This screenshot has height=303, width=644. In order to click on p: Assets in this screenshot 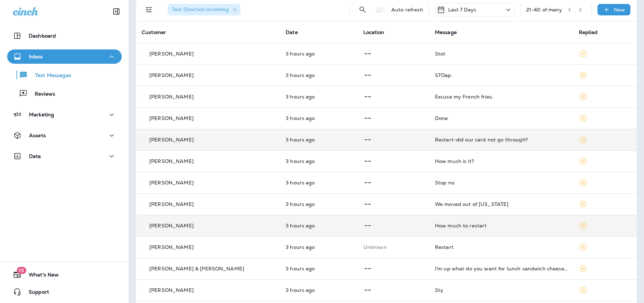, I will do `click(37, 135)`.